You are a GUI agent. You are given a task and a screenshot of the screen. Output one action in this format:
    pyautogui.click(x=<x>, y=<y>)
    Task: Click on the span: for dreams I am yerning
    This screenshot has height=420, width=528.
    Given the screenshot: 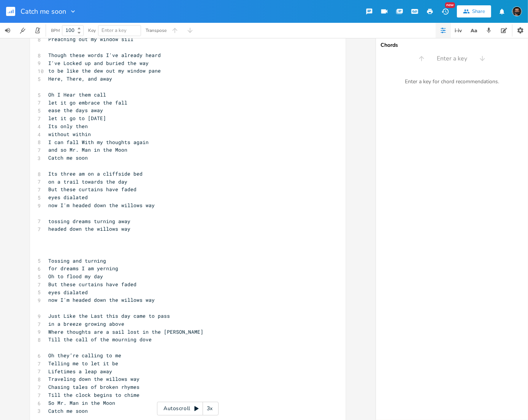 What is the action you would take?
    pyautogui.click(x=84, y=269)
    